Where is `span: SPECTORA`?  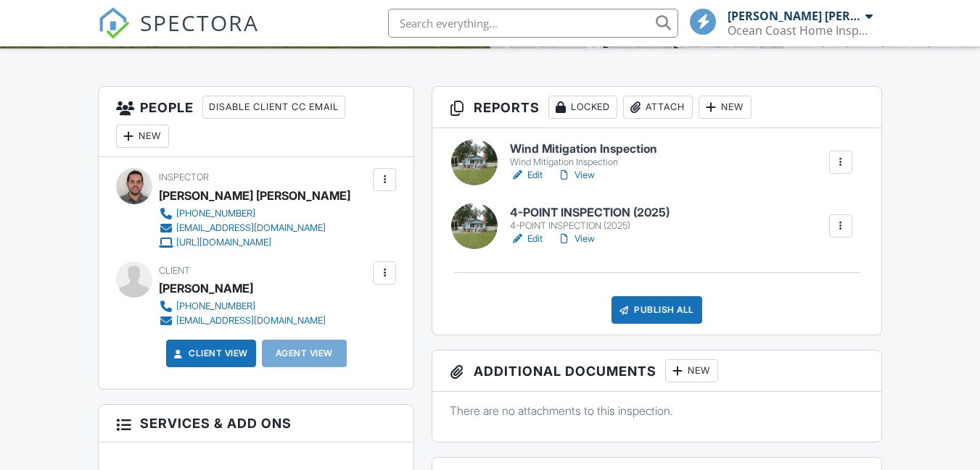
span: SPECTORA is located at coordinates (200, 23).